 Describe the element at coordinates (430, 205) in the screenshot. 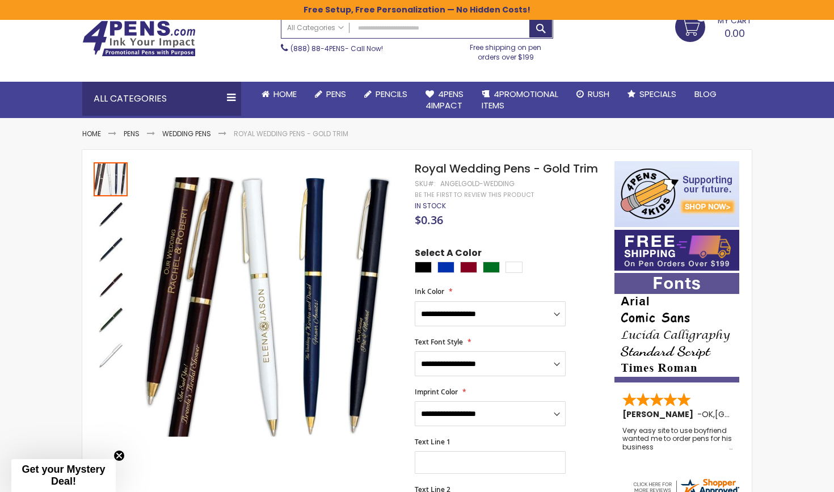

I see `span: In stock` at that location.